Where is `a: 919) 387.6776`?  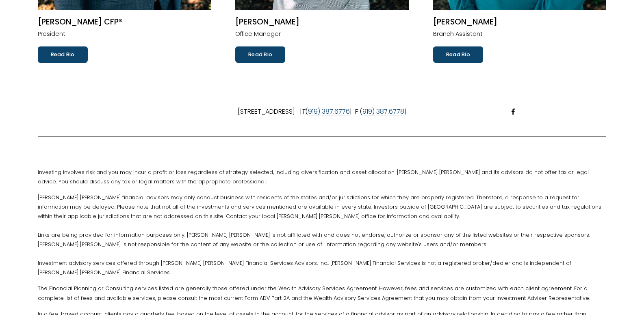 a: 919) 387.6776 is located at coordinates (329, 112).